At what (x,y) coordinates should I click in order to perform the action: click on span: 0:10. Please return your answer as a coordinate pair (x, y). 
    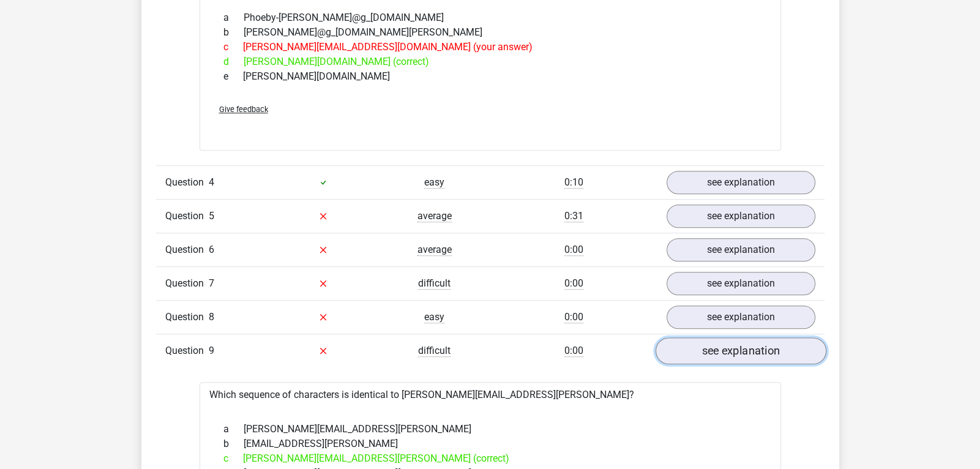
    Looking at the image, I should click on (574, 182).